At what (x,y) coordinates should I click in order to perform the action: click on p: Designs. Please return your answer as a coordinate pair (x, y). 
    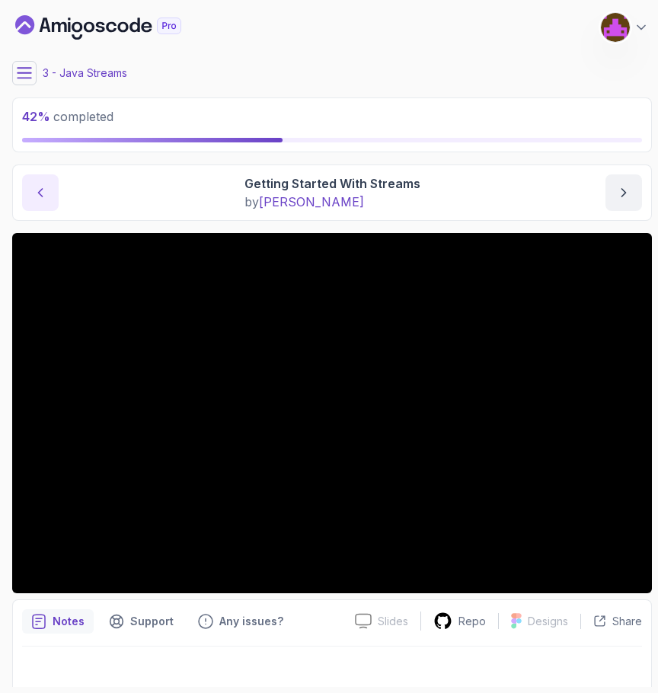
    Looking at the image, I should click on (548, 622).